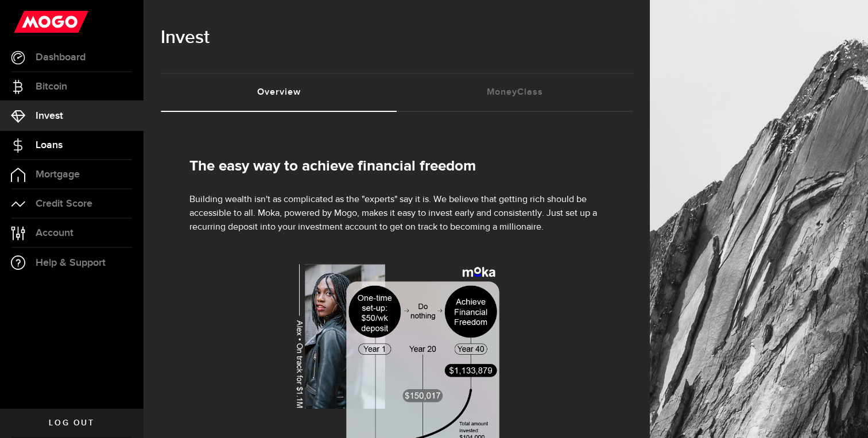 This screenshot has height=438, width=868. I want to click on ul: Tabs Navigation, so click(396, 93).